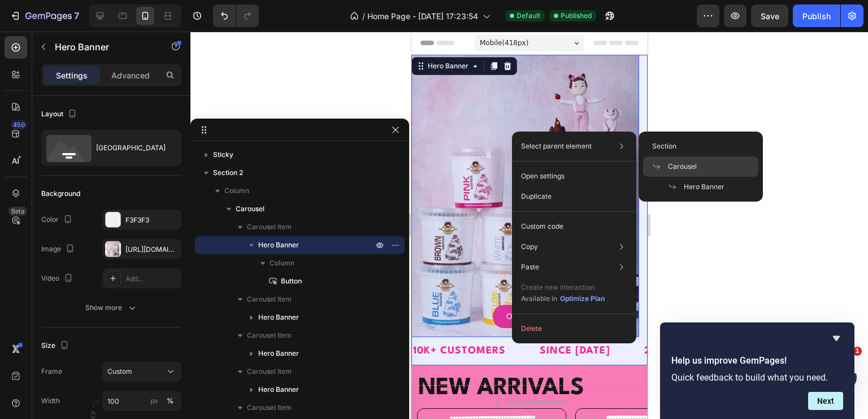 This screenshot has height=419, width=868. What do you see at coordinates (664, 146) in the screenshot?
I see `span: Section` at bounding box center [664, 146].